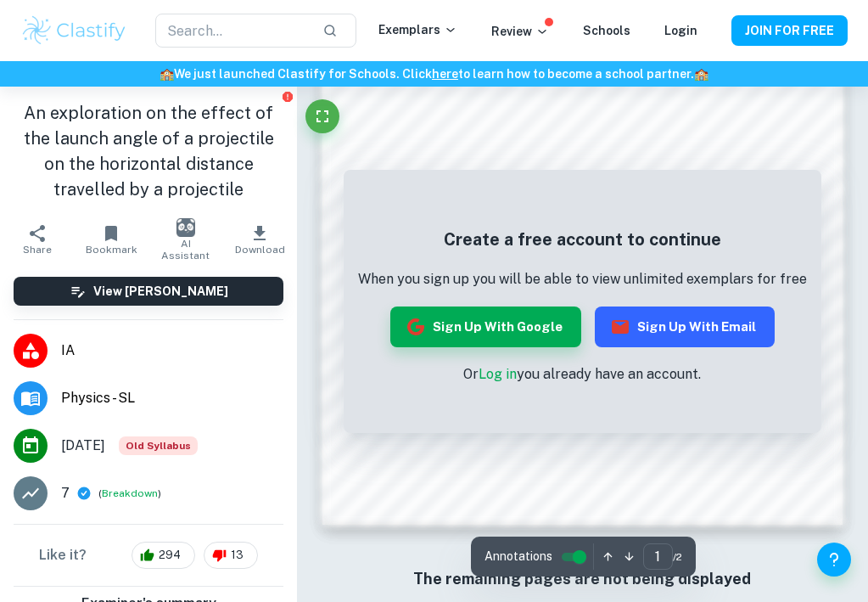 This screenshot has height=602, width=868. I want to click on h1: An exploration on the effect of the launch angle of a projectile on the horizontal distance trave..., so click(149, 151).